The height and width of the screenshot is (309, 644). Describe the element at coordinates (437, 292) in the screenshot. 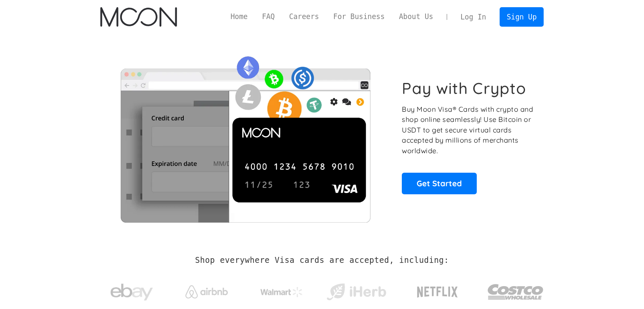

I see `img: Netflix` at that location.